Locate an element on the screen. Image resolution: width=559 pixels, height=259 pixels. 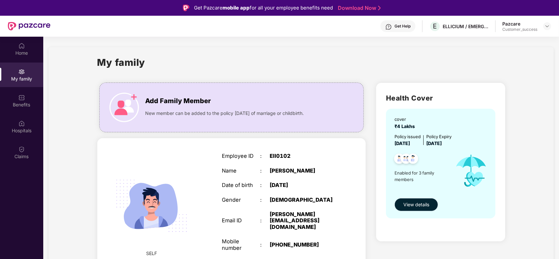
div: ELLICIUM / EMERGYS SOLUTIONS PRIVATE LIMITED is located at coordinates (466, 26).